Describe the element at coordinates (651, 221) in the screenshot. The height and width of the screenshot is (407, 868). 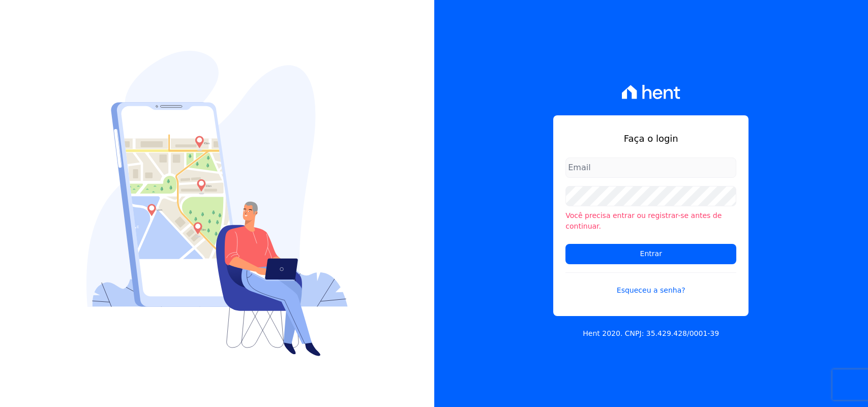
I see `li: Você precisa entrar ou registrar-se antes de continuar.` at that location.